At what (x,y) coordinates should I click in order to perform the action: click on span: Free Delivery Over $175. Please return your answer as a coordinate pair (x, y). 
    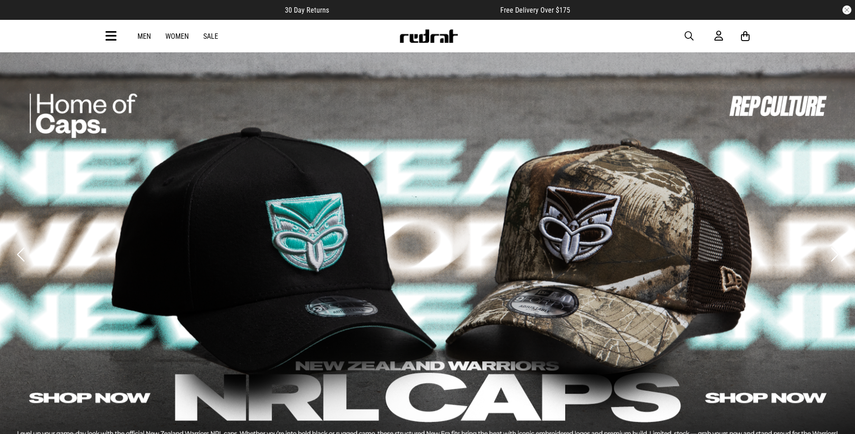
    Looking at the image, I should click on (535, 10).